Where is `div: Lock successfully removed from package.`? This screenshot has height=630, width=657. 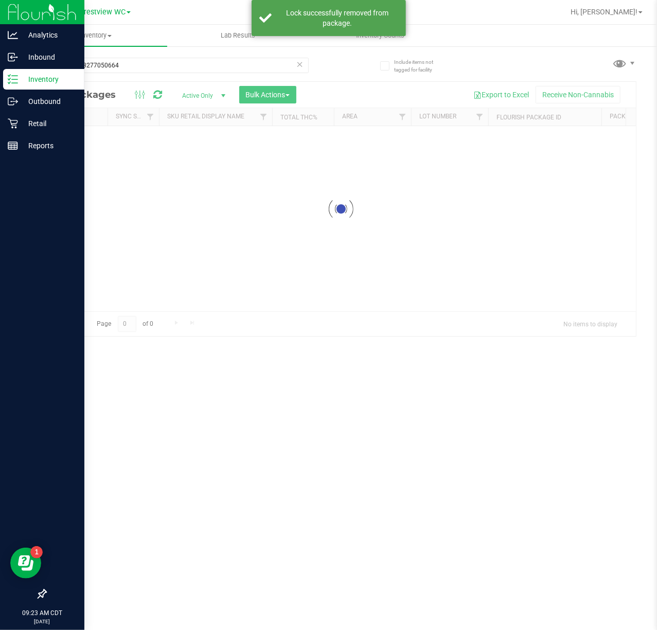 div: Lock successfully removed from package. is located at coordinates (337, 18).